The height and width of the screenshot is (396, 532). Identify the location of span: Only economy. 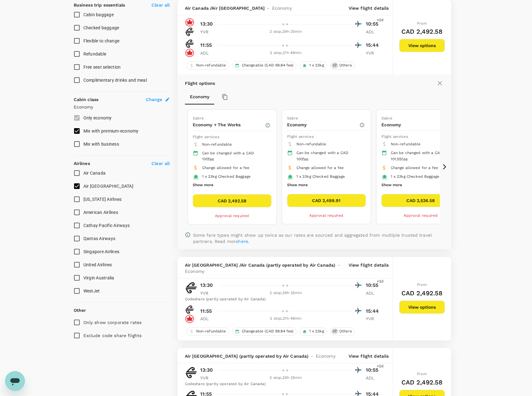
(97, 118).